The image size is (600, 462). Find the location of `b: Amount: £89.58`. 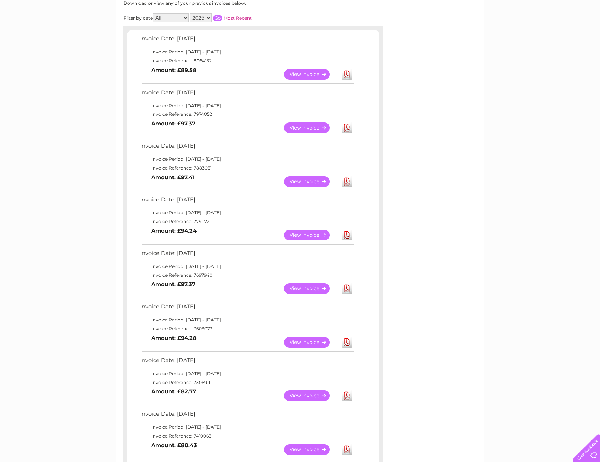

b: Amount: £89.58 is located at coordinates (174, 70).